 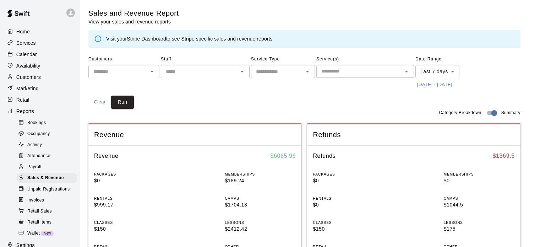 I want to click on span: Sales & Revenue, so click(x=45, y=178).